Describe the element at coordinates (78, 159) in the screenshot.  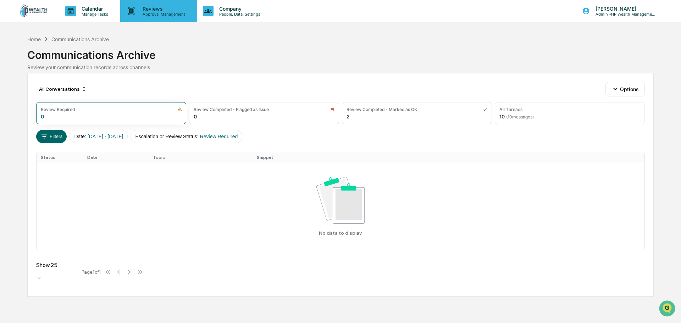
I see `span: Pylon` at that location.